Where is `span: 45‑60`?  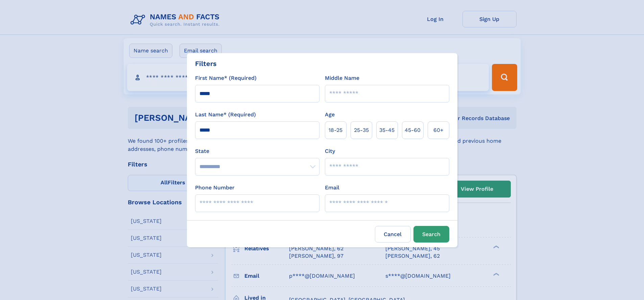 span: 45‑60 is located at coordinates (413, 130).